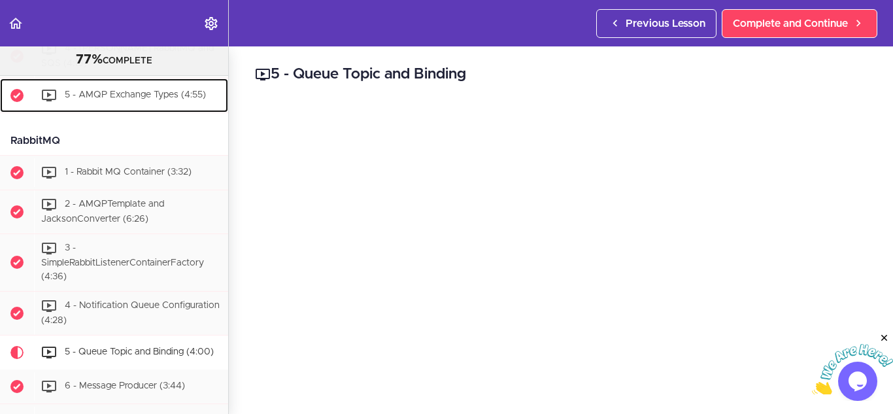 Image resolution: width=893 pixels, height=414 pixels. Describe the element at coordinates (665, 24) in the screenshot. I see `span: Previous Lesson` at that location.